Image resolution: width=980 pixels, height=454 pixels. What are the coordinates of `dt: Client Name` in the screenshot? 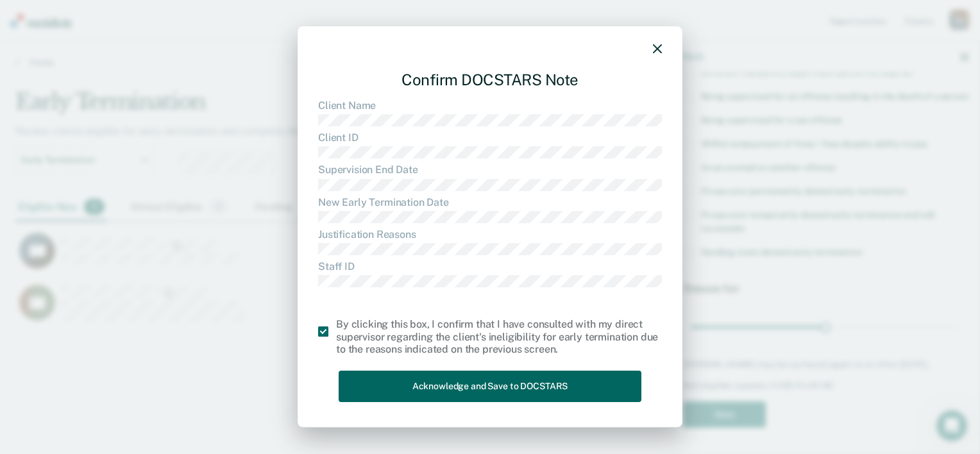 It's located at (490, 105).